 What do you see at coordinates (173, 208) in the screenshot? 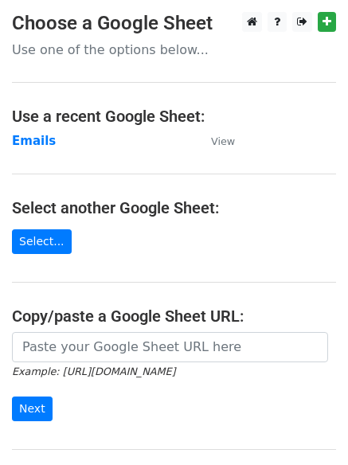
I see `h4: Select another Google Sheet:` at bounding box center [173, 208].